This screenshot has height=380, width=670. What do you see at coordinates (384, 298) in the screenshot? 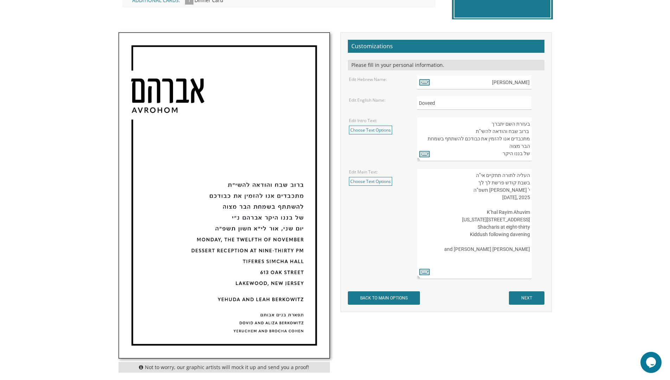
I see `input: BACK TO MAIN OPTIONS` at bounding box center [384, 298].